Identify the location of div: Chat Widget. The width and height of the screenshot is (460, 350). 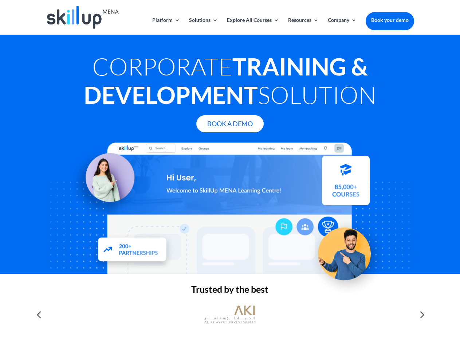
(399, 310).